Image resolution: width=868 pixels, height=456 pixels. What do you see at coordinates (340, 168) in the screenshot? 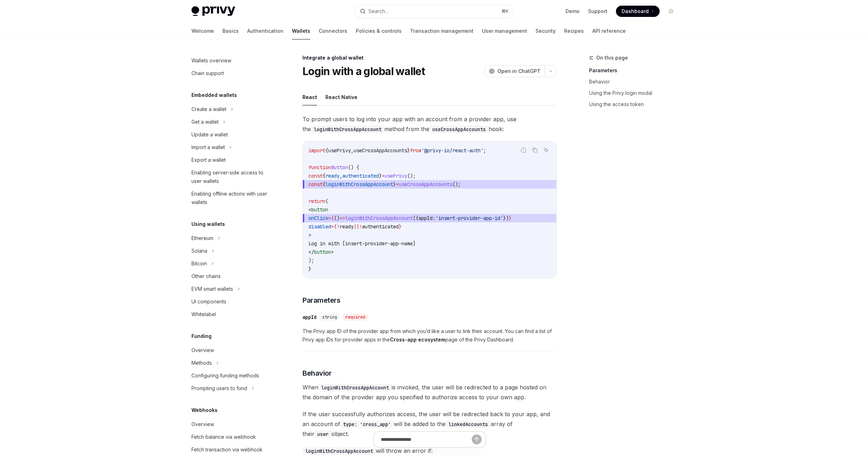
I see `span: Button` at bounding box center [340, 168].